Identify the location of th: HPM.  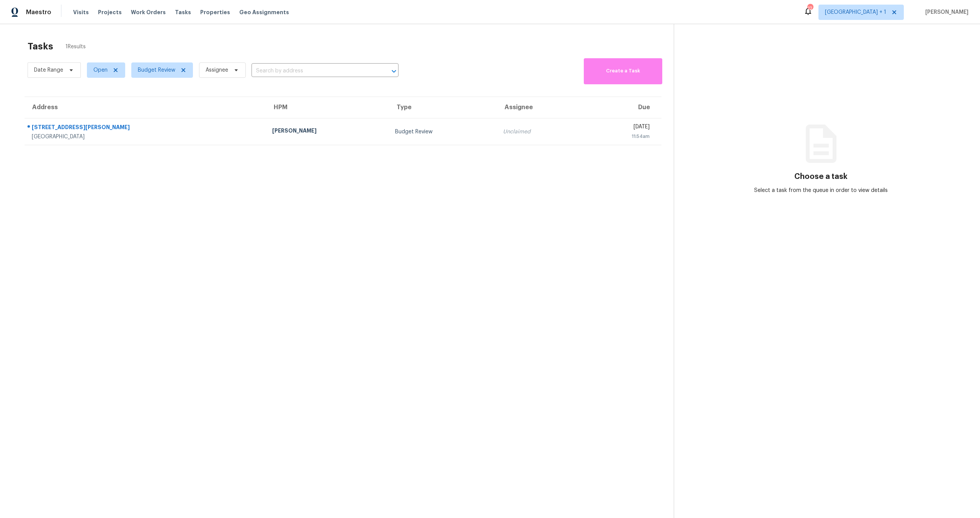
(327, 107).